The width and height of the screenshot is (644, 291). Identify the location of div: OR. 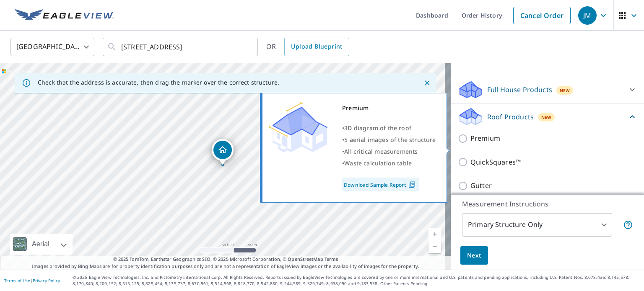
(308, 47).